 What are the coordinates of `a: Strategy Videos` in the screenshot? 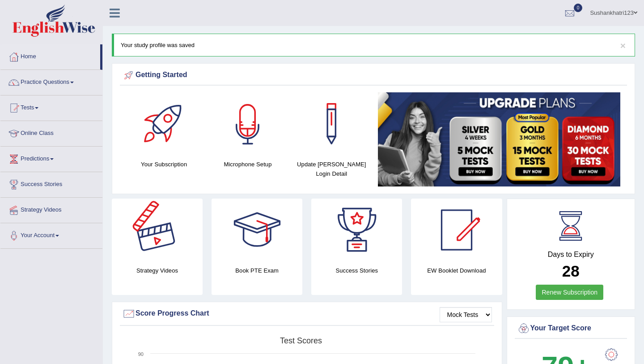 It's located at (51, 209).